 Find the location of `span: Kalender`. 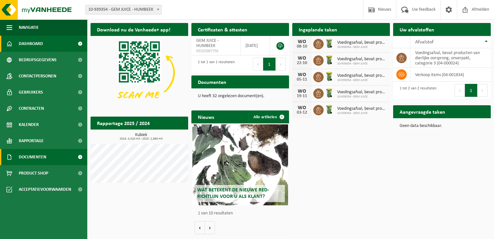

span: Kalender is located at coordinates (29, 124).